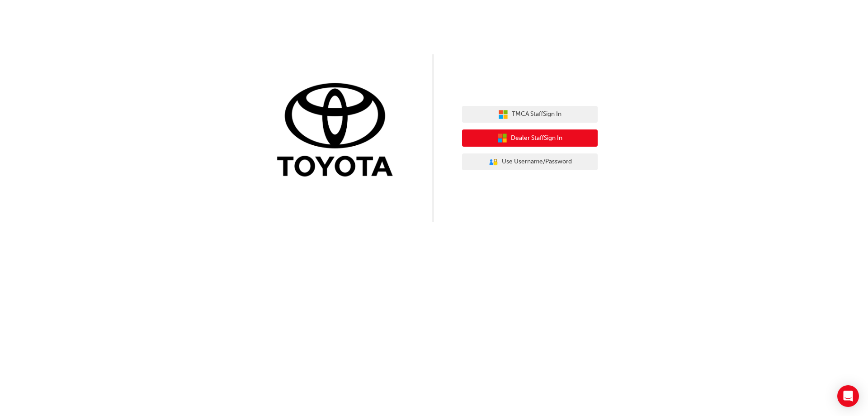 The width and height of the screenshot is (868, 416). What do you see at coordinates (530, 115) in the screenshot?
I see `button: TMCA StaffSign In` at bounding box center [530, 115].